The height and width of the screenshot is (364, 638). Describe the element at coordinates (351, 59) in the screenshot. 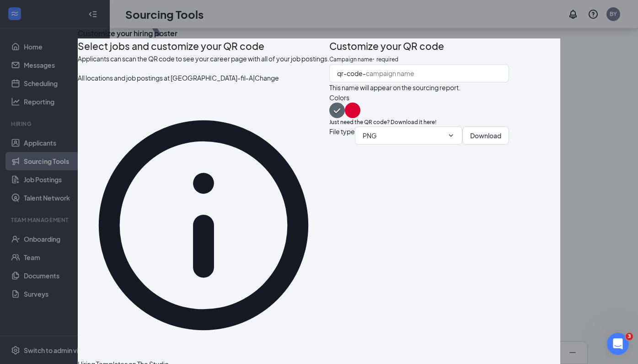

I see `span: Campaign name` at that location.